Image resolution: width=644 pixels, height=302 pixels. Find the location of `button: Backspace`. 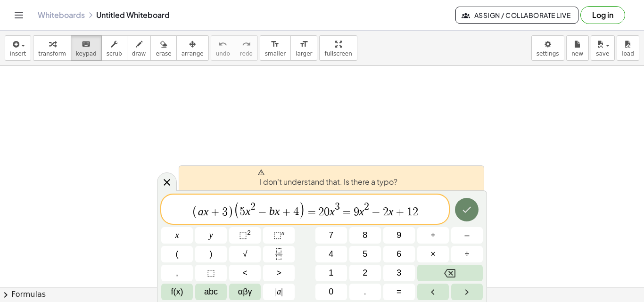

button: Backspace is located at coordinates (449, 273).